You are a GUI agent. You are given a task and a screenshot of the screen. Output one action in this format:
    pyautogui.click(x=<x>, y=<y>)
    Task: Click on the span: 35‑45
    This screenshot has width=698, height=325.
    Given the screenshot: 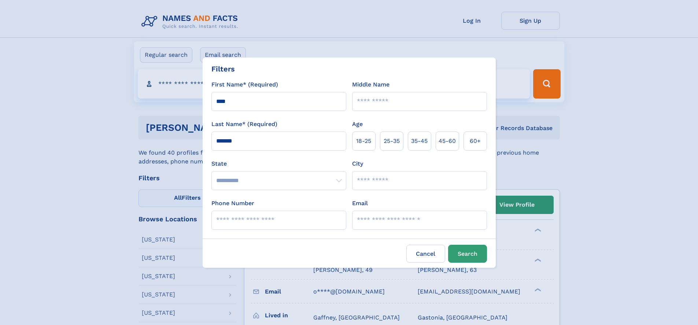 What is the action you would take?
    pyautogui.click(x=419, y=141)
    